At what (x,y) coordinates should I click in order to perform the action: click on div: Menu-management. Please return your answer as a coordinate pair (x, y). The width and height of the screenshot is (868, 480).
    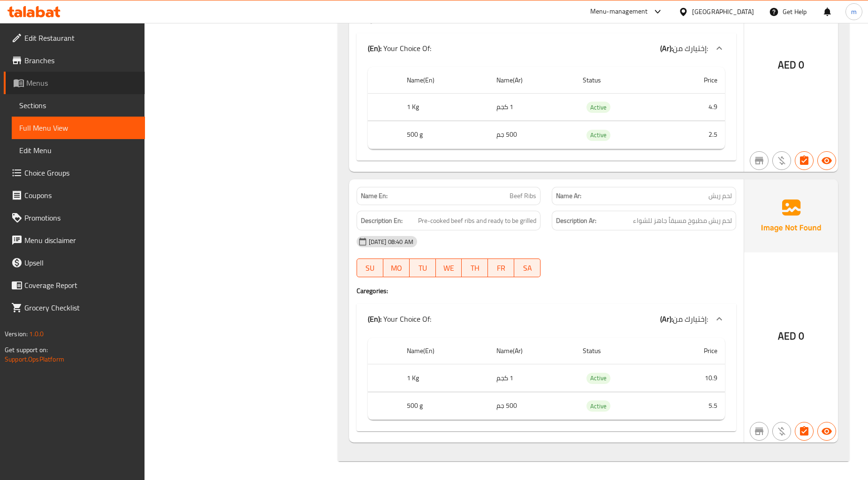
    Looking at the image, I should click on (619, 12).